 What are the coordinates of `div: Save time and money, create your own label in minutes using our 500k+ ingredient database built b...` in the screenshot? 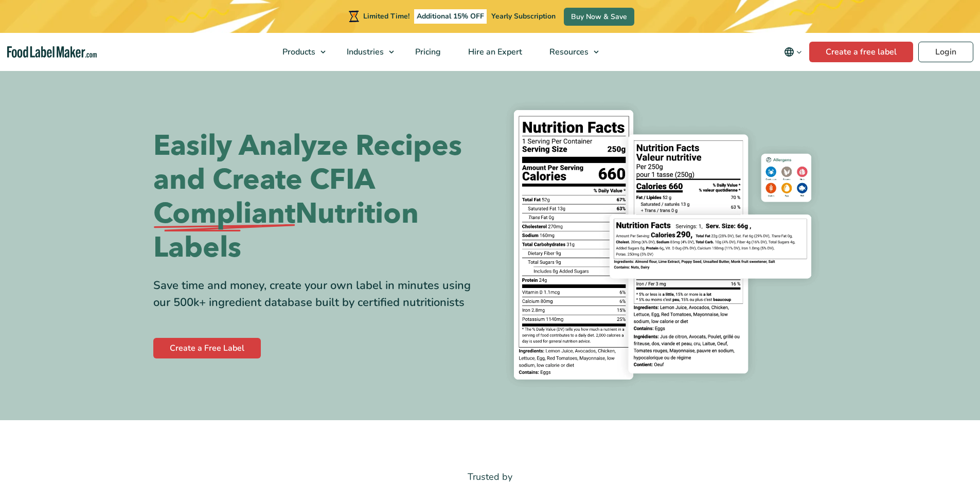 It's located at (318, 294).